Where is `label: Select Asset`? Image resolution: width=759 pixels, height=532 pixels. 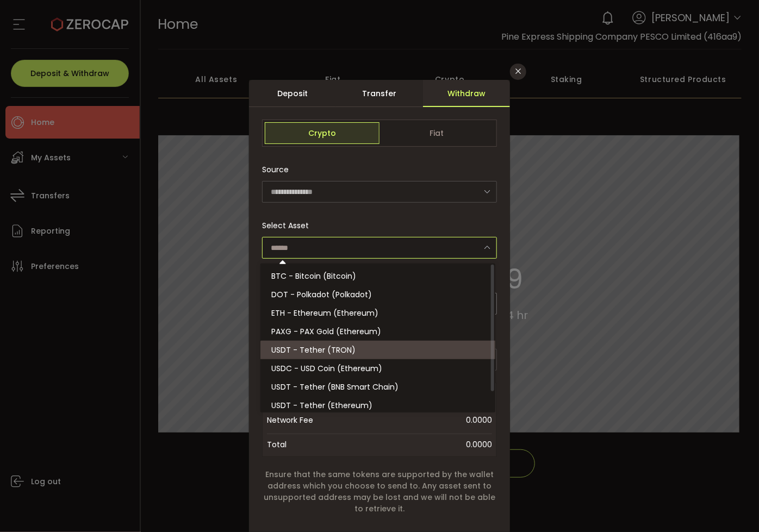
label: Select Asset is located at coordinates (289, 226).